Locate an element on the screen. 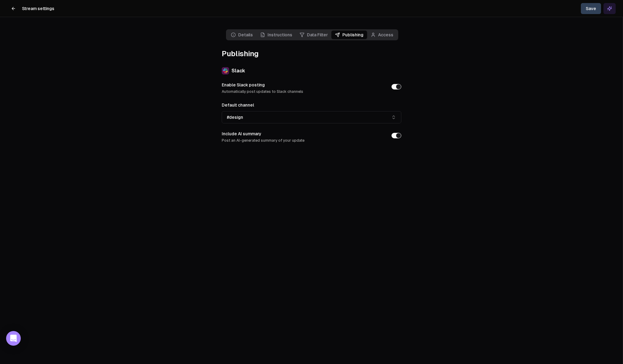  p: Include AI summary is located at coordinates (304, 134).